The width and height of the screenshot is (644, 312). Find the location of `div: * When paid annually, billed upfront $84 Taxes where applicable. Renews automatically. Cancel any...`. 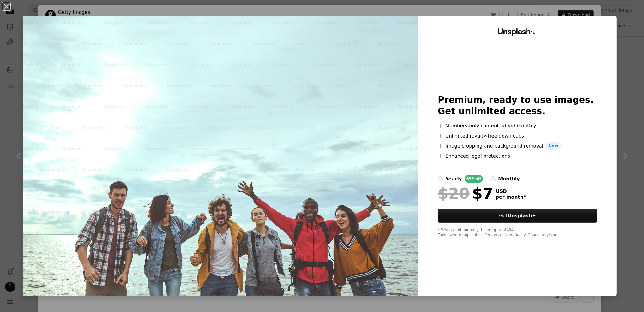

div: * When paid annually, billed upfront $84 Taxes where applicable. Renews automatically. Cancel any... is located at coordinates (517, 233).